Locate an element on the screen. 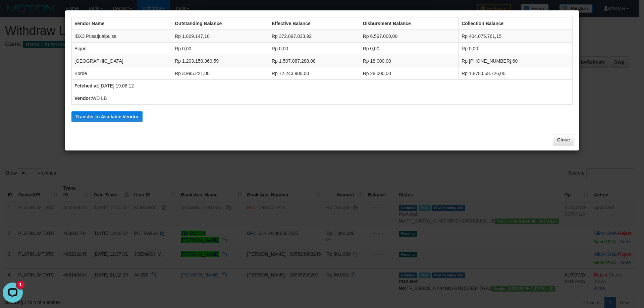 The width and height of the screenshot is (644, 308). th: Effective Balance is located at coordinates (314, 24).